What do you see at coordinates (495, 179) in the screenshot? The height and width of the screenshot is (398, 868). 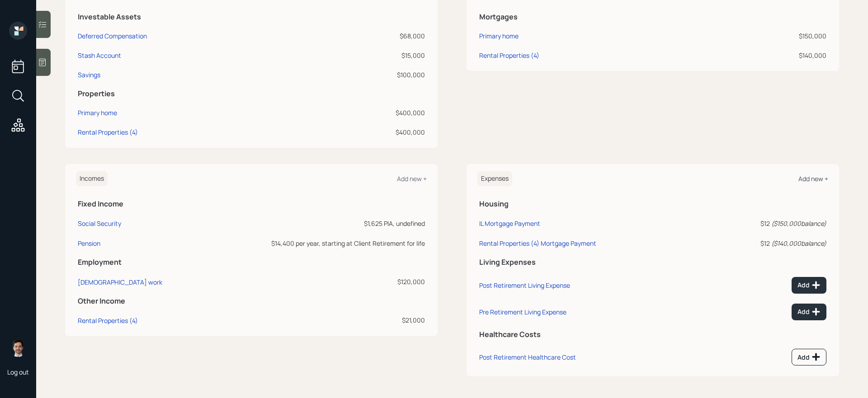 I see `h6: Expenses` at bounding box center [495, 179].